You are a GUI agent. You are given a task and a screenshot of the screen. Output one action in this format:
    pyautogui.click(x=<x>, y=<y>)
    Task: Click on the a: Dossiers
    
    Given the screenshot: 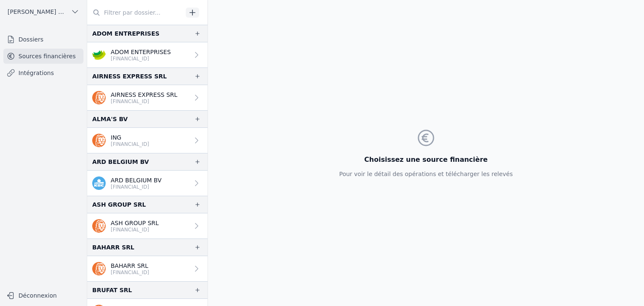 What is the action you would take?
    pyautogui.click(x=43, y=39)
    